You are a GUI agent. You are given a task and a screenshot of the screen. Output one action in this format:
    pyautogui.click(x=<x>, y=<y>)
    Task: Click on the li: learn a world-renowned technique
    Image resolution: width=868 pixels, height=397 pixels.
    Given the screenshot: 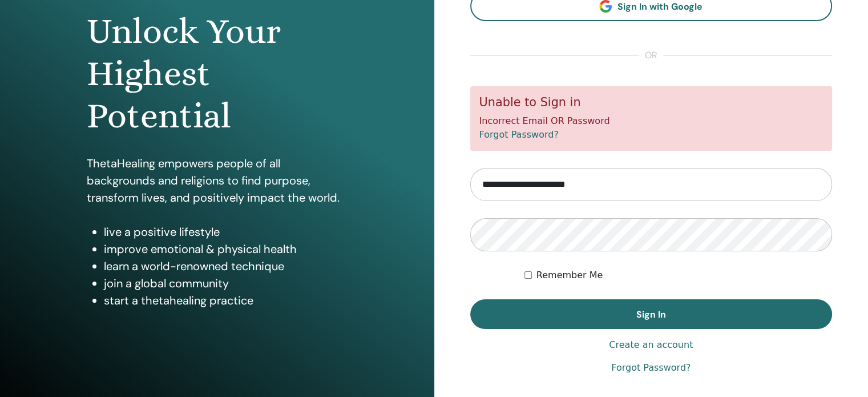 What is the action you would take?
    pyautogui.click(x=225, y=266)
    